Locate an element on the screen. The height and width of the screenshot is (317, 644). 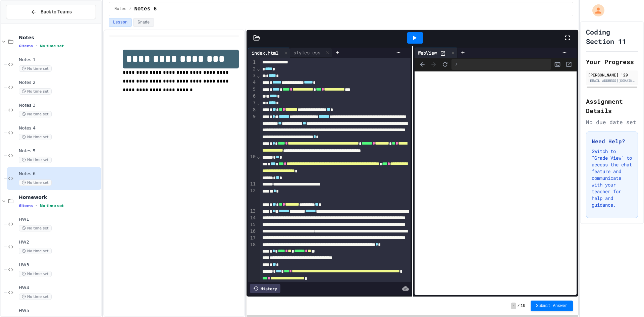
h3: Need Help? is located at coordinates (612, 141).